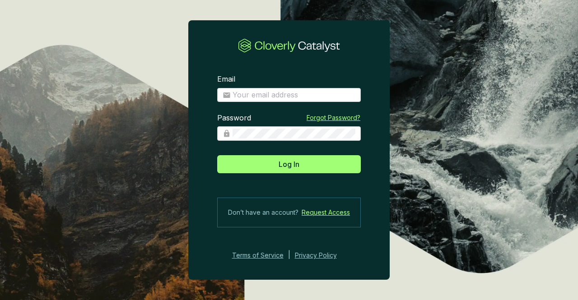  I want to click on label: Password, so click(234, 118).